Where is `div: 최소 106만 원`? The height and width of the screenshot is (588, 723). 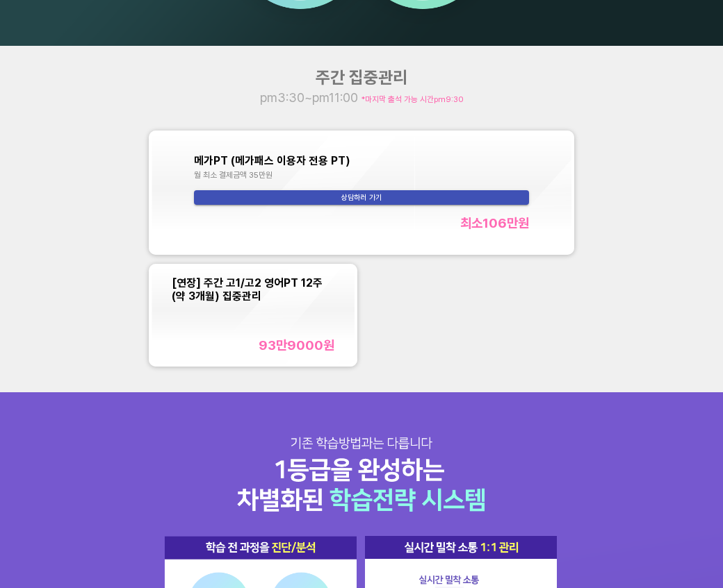
div: 최소 106만 원 is located at coordinates (494, 223).